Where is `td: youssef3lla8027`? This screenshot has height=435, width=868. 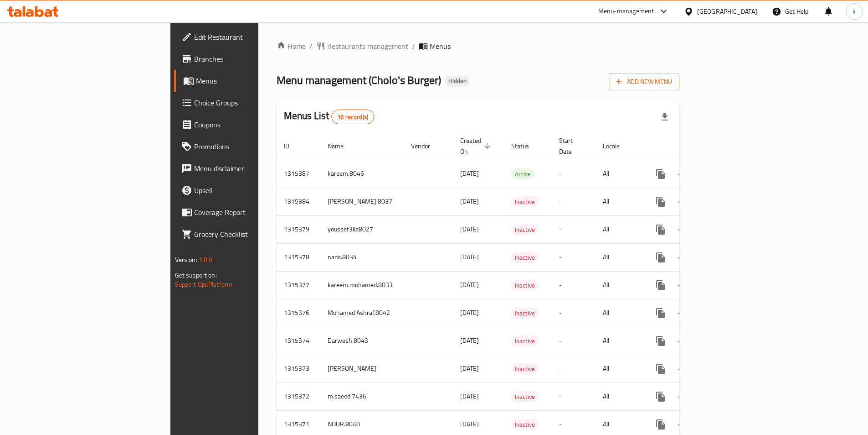
td: youssef3lla8027 is located at coordinates (362, 229).